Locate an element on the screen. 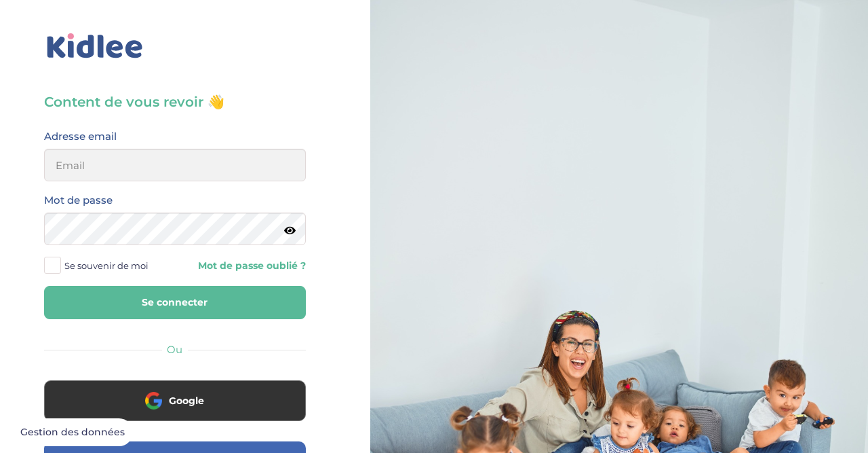 Image resolution: width=868 pixels, height=453 pixels. span: Se souvenir de moi is located at coordinates (107, 265).